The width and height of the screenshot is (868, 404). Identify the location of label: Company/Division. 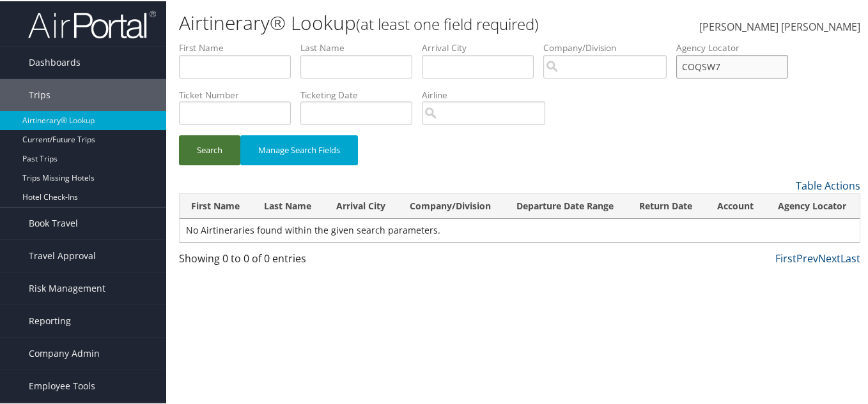
(609, 47).